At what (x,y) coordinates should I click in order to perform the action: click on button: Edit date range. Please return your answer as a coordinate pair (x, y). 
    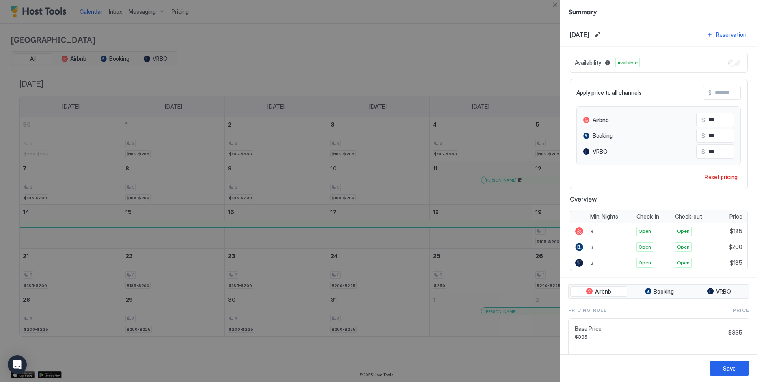
    Looking at the image, I should click on (597, 35).